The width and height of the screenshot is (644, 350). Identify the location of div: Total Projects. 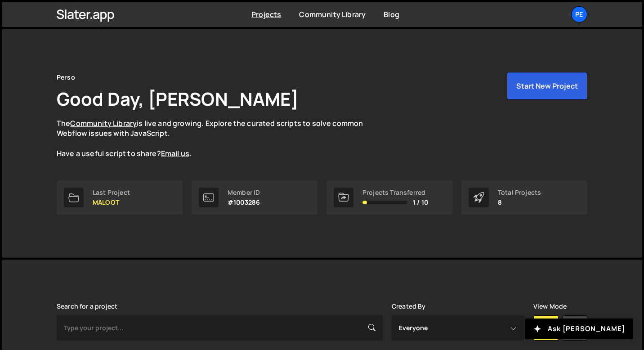
(519, 193).